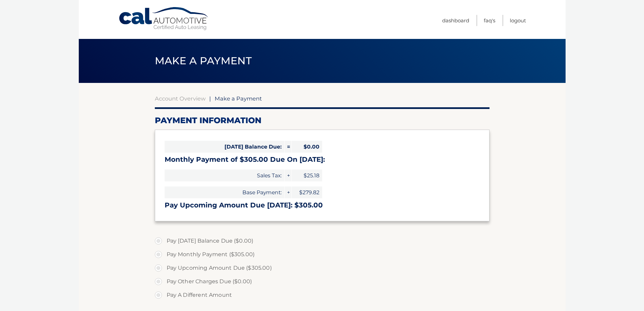  I want to click on label: Pay Monthly Payment ($305.00), so click(322, 254).